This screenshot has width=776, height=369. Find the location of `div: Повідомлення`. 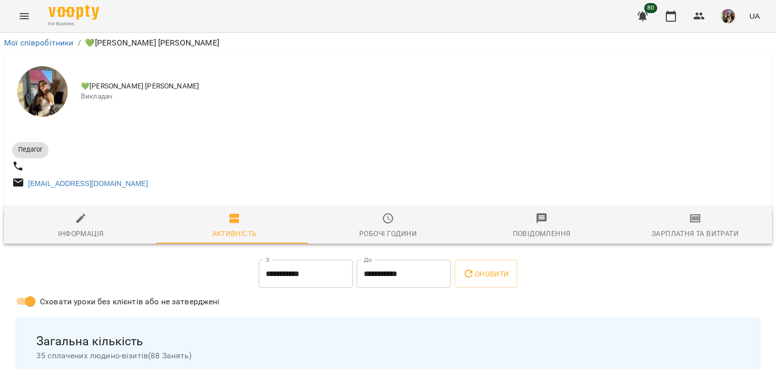

div: Повідомлення is located at coordinates (542, 233).